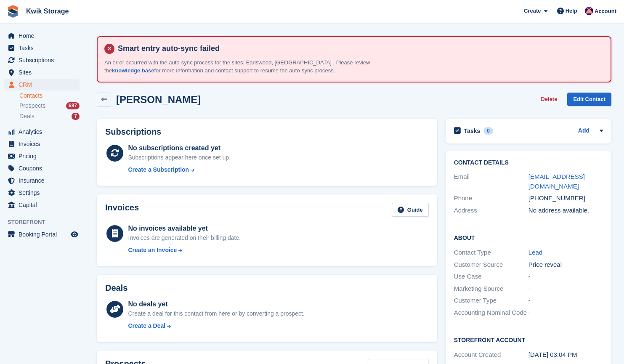  I want to click on div: Create a Deal, so click(146, 326).